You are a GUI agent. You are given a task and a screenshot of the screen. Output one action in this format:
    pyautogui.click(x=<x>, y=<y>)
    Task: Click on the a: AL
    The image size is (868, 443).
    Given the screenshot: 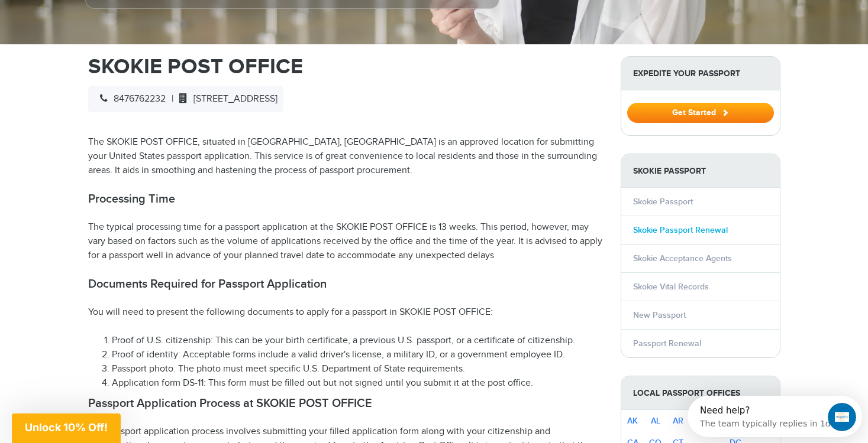 What is the action you would take?
    pyautogui.click(x=656, y=421)
    